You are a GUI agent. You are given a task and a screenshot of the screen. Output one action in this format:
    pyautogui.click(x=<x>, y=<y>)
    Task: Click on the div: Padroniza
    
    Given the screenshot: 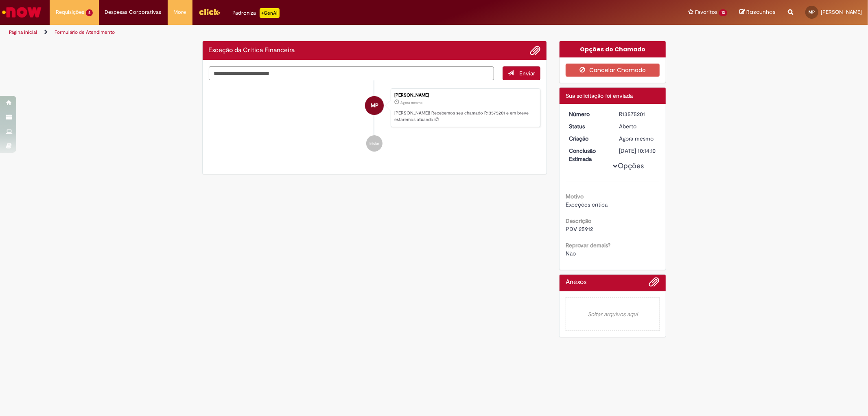 What is the action you would take?
    pyautogui.click(x=256, y=13)
    